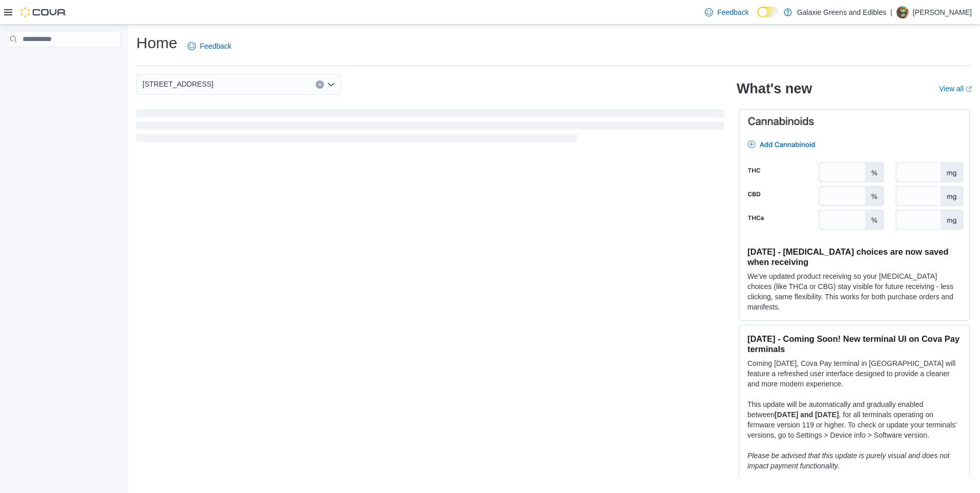 The width and height of the screenshot is (980, 493). I want to click on h2: What's new, so click(774, 89).